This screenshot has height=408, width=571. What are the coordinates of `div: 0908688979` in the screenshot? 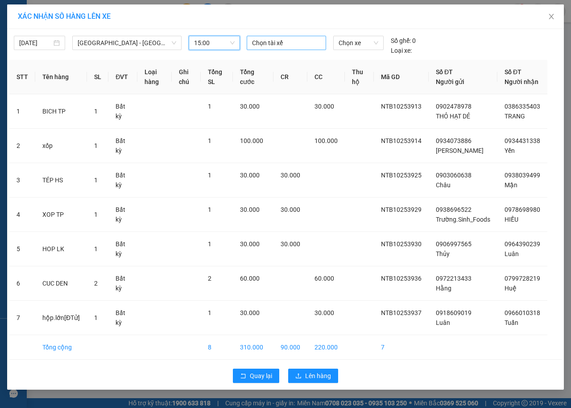 It's located at (39, 25).